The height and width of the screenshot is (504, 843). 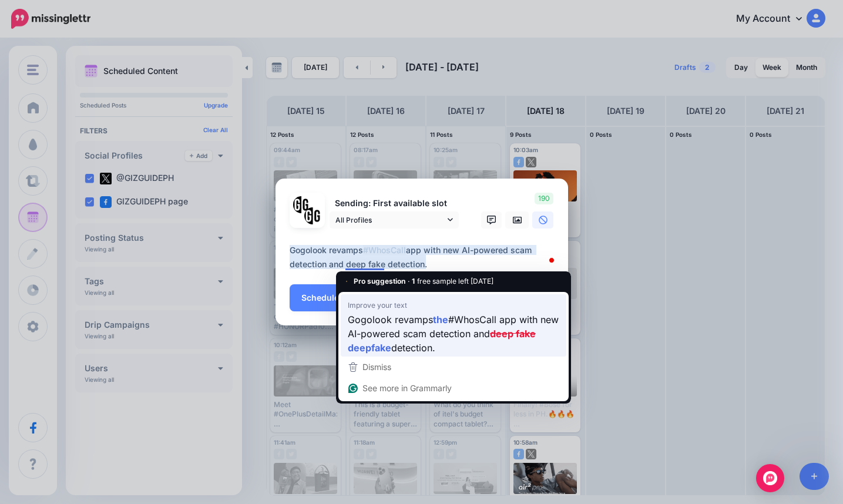 What do you see at coordinates (395, 220) in the screenshot?
I see `a: All Profiles` at bounding box center [395, 220].